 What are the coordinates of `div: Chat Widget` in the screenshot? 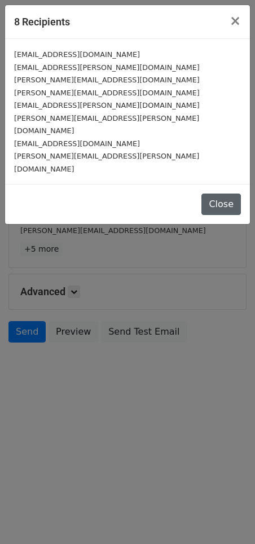 It's located at (227, 517).